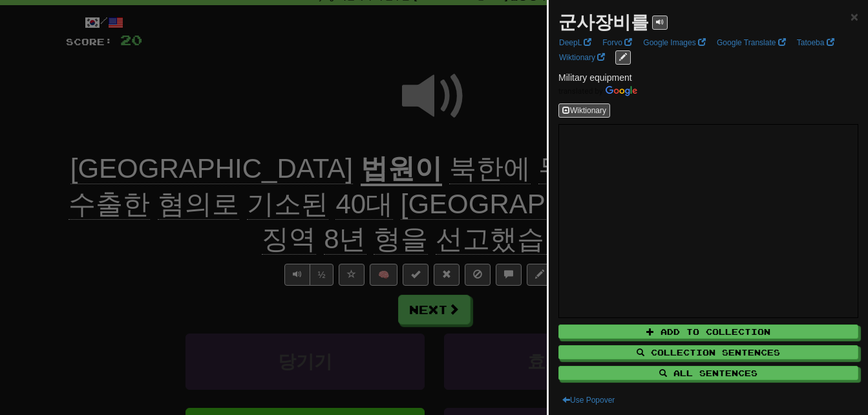 Image resolution: width=868 pixels, height=415 pixels. Describe the element at coordinates (584, 110) in the screenshot. I see `button: Wiktionary` at that location.